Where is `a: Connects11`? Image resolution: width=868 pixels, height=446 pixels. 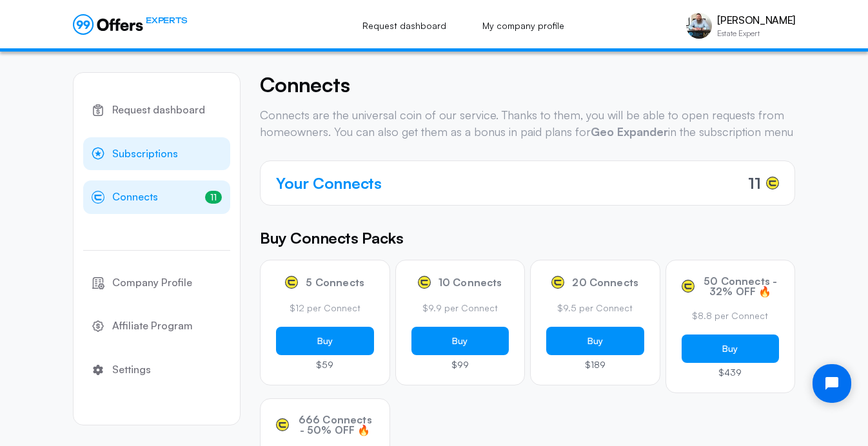 a: Connects11 is located at coordinates (157, 197).